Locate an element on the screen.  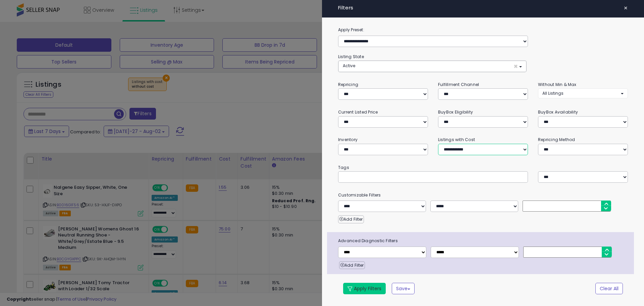
label: Apply Preset: is located at coordinates (483, 30).